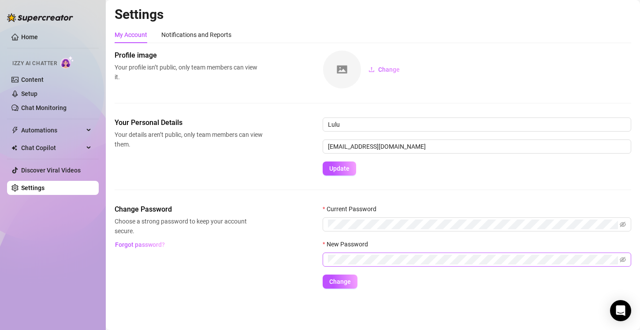  What do you see at coordinates (14, 148) in the screenshot?
I see `img: Chat Copilot` at bounding box center [14, 148].